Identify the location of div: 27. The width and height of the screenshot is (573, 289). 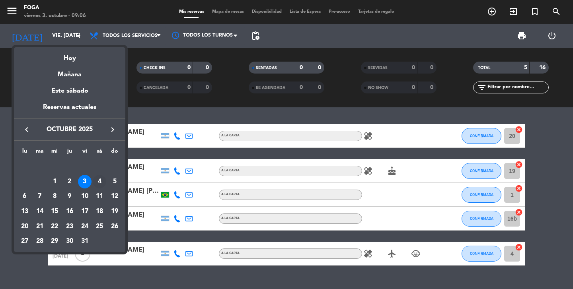
(25, 242).